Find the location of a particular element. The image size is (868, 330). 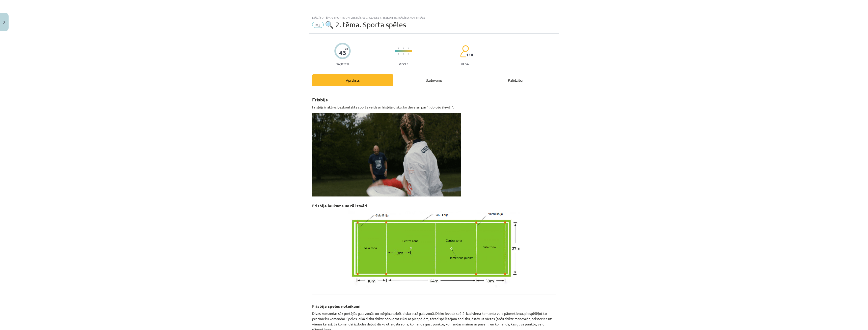

p: Saņemsi is located at coordinates (342, 64).